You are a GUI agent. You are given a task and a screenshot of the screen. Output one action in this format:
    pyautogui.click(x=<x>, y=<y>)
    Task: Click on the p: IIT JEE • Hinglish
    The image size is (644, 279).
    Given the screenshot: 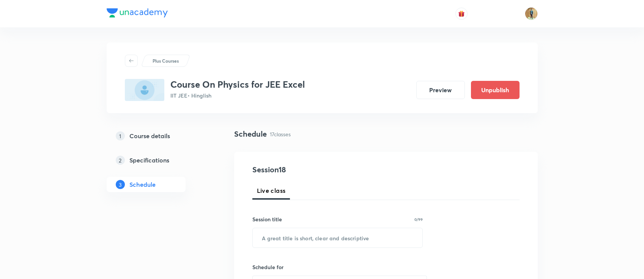 What is the action you would take?
    pyautogui.click(x=237, y=95)
    